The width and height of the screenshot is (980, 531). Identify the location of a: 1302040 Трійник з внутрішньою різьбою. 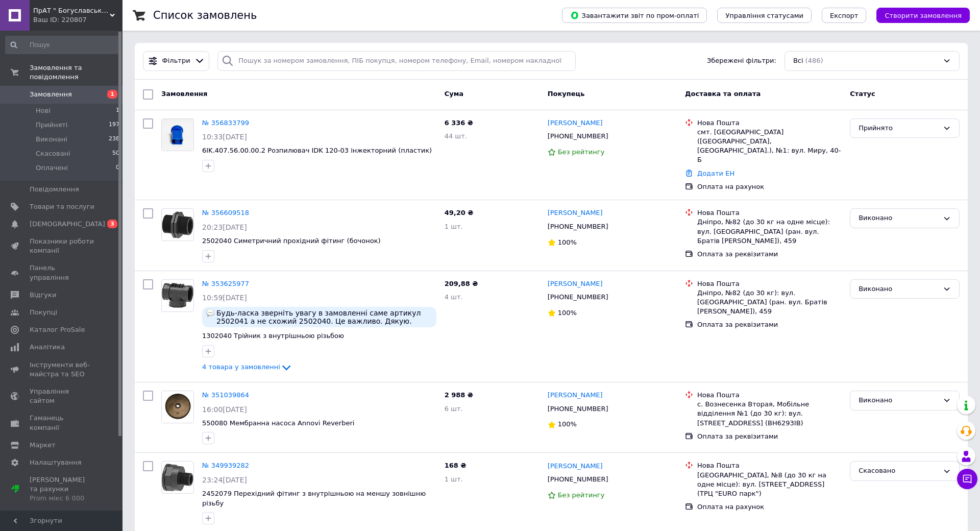
(273, 335).